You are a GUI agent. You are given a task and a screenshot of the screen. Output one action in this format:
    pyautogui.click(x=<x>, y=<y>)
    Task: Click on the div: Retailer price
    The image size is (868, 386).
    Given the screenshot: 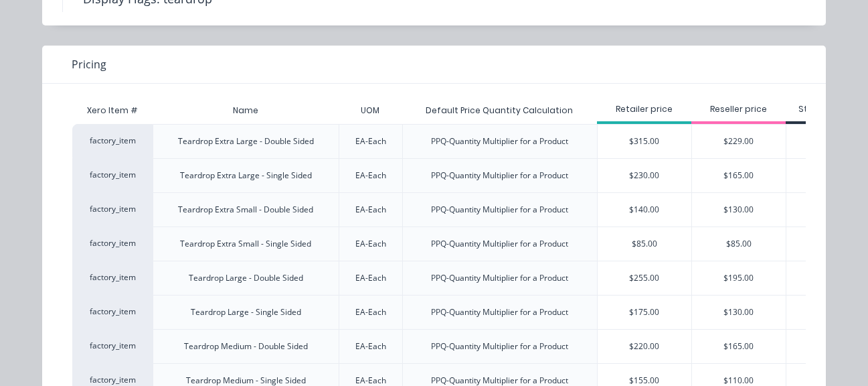 What is the action you would take?
    pyautogui.click(x=644, y=109)
    